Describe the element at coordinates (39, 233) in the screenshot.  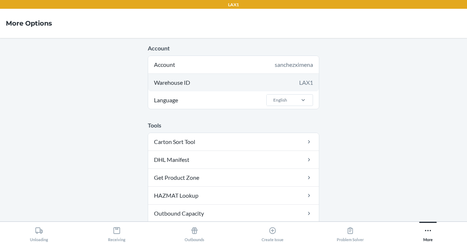
I see `div: Unloading` at that location.